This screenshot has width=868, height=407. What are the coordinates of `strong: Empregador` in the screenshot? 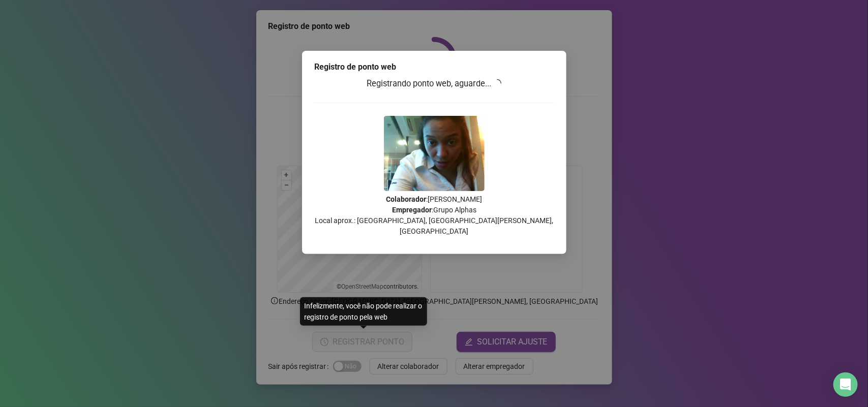 It's located at (412, 210).